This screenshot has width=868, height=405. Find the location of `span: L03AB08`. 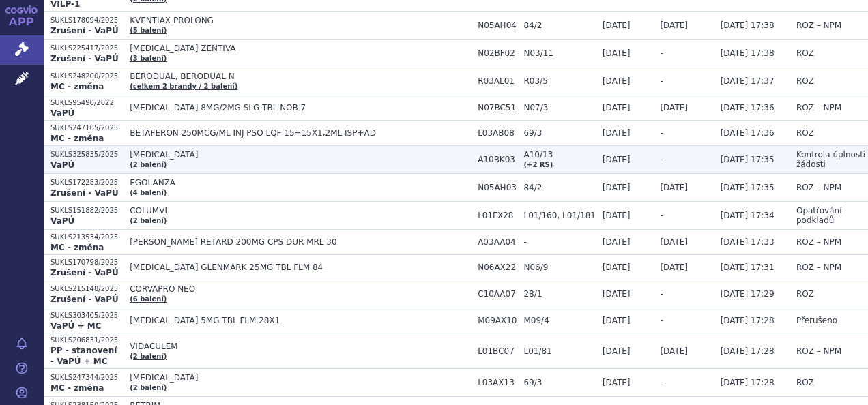

span: L03AB08 is located at coordinates (497, 133).